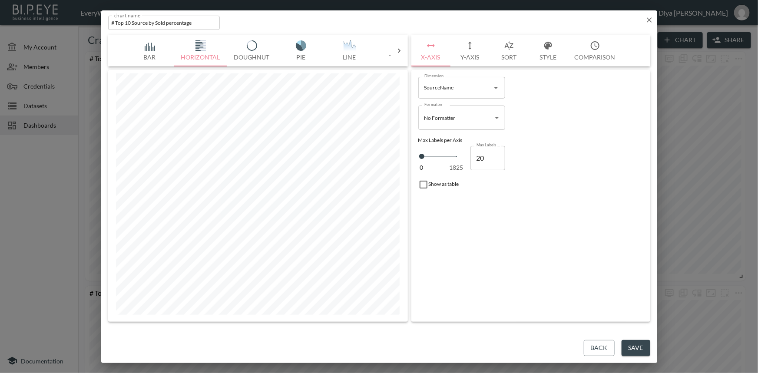  What do you see at coordinates (301, 46) in the screenshot?
I see `img: svg+xml;base64,PHN2ZyB4bWxucz0iaHR0cDovL3d3dy53My5vcmcvMjAwMC9zdmciIHZpZXdCb3g9IjAgMCAxNzUuMDMgMT...` at bounding box center [301, 46].